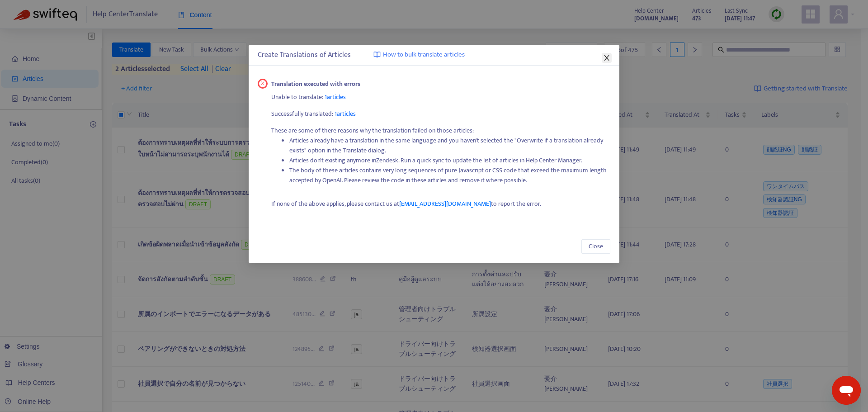  What do you see at coordinates (316, 84) in the screenshot?
I see `strong: Translation executed with errors` at bounding box center [316, 84].